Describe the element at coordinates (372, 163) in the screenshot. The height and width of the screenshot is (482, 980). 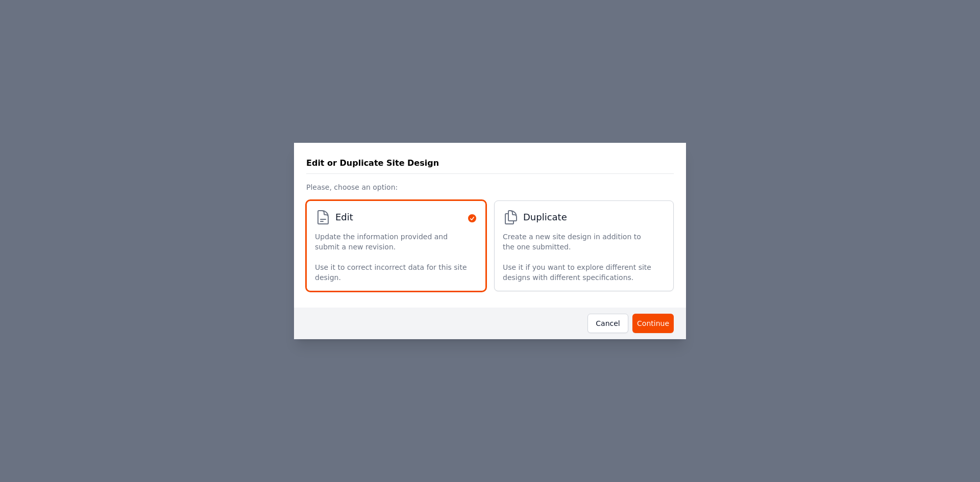
I see `h3: Edit or Duplicate Site Design` at that location.